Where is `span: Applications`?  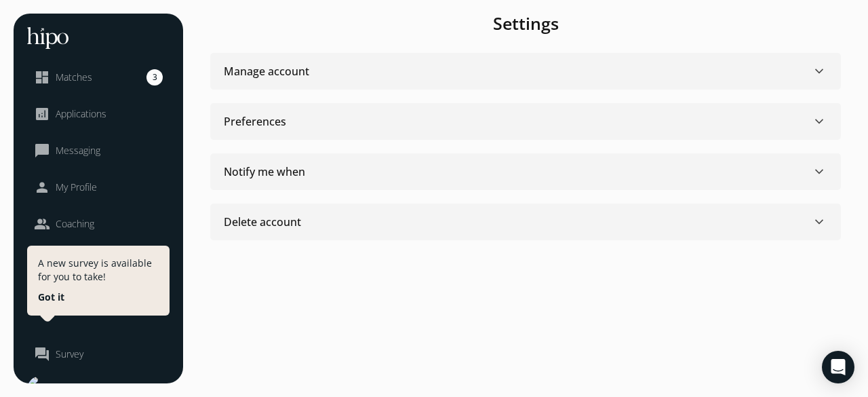
span: Applications is located at coordinates (80, 114).